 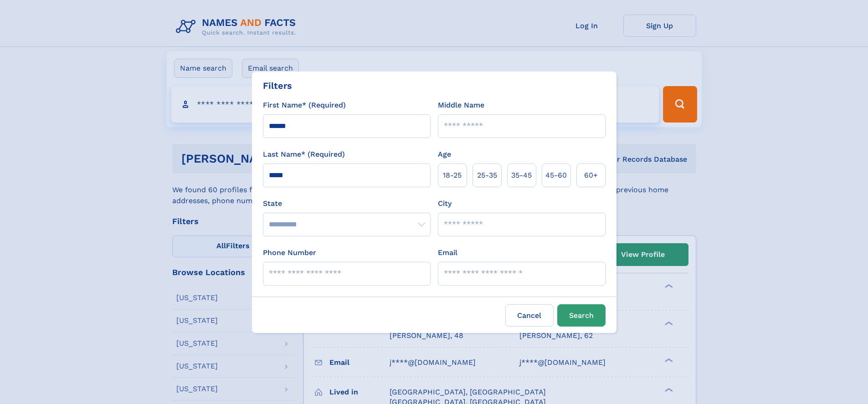 What do you see at coordinates (521, 175) in the screenshot?
I see `span: 35‑45` at bounding box center [521, 175].